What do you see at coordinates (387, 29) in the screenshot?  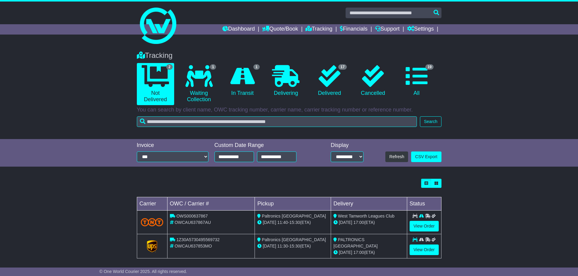 I see `a: Support` at bounding box center [387, 29].